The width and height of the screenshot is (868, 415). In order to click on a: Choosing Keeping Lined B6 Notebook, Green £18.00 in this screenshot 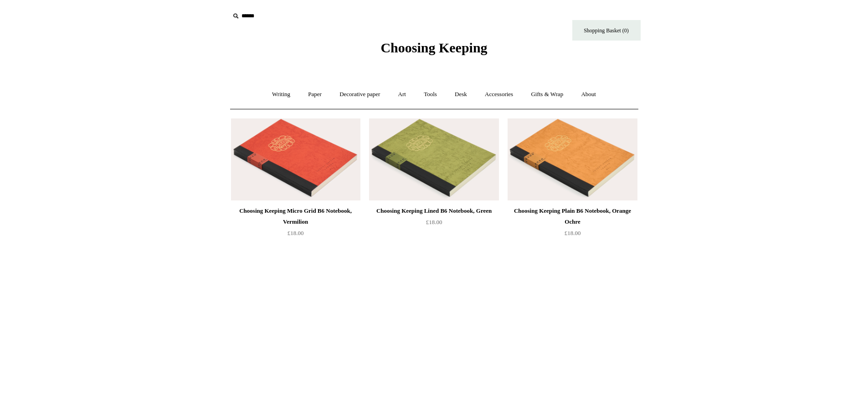, I will do `click(433, 224)`.